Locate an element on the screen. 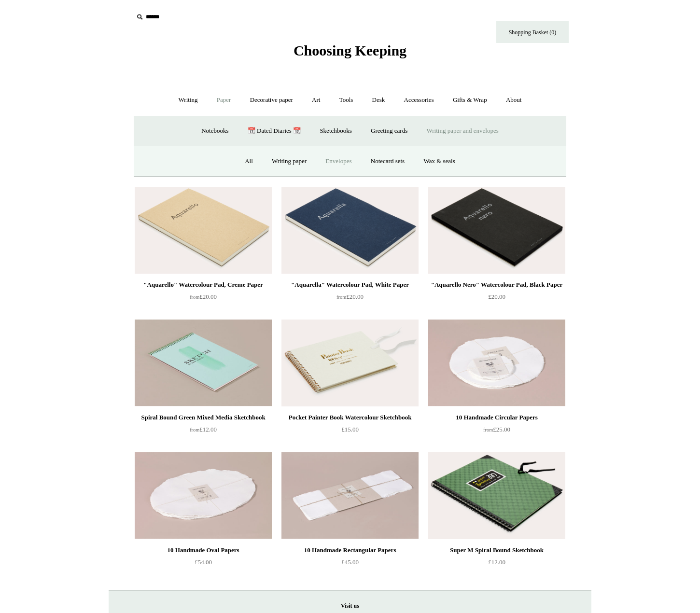  span: £45.00 is located at coordinates (350, 562).